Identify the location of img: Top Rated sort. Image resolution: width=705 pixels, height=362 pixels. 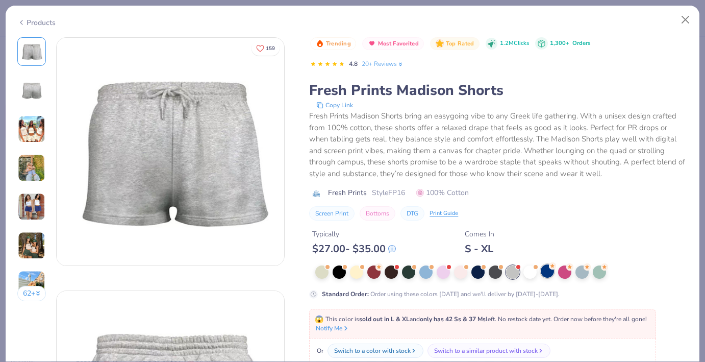
(440, 43).